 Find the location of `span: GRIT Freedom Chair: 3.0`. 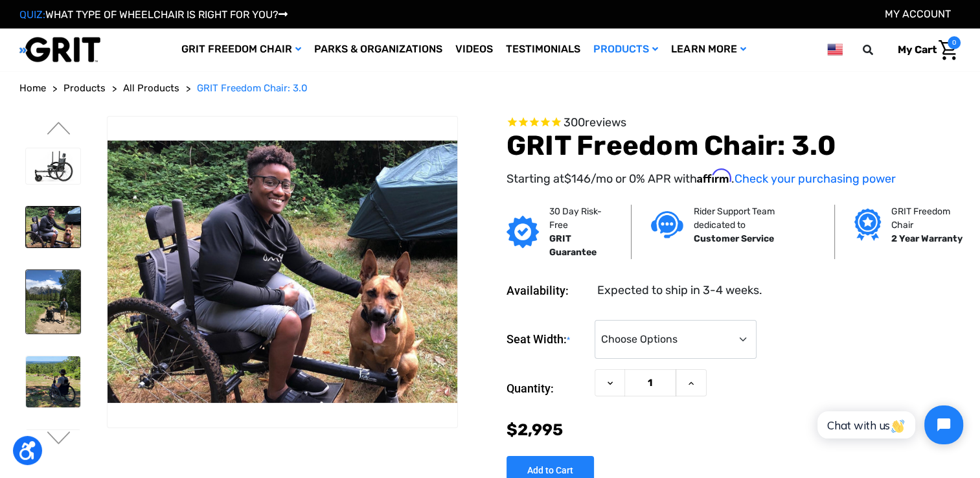

span: GRIT Freedom Chair: 3.0 is located at coordinates (252, 88).